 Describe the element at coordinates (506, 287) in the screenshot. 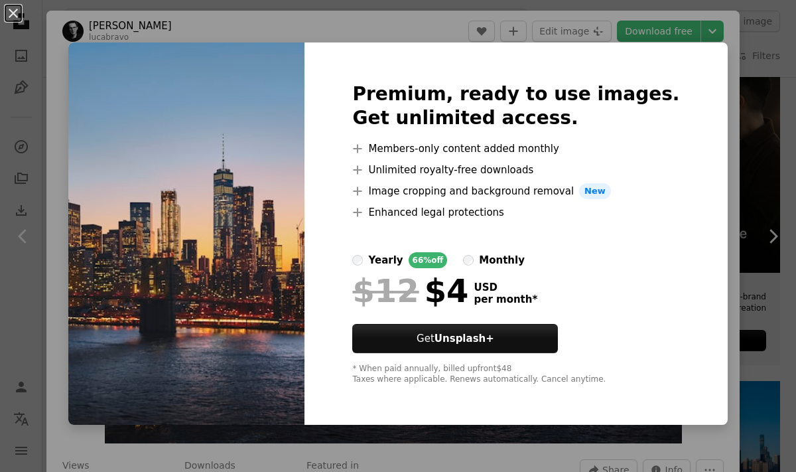

I see `span: USD` at that location.